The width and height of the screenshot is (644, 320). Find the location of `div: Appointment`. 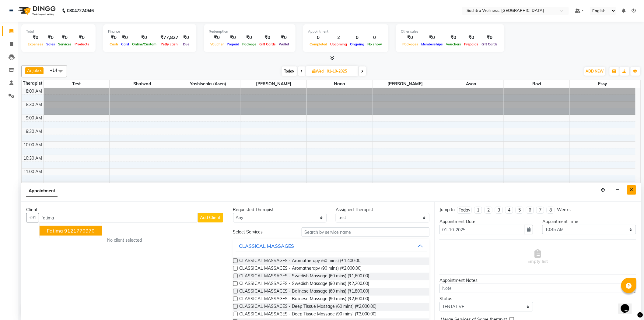

div: Appointment is located at coordinates (346, 31).